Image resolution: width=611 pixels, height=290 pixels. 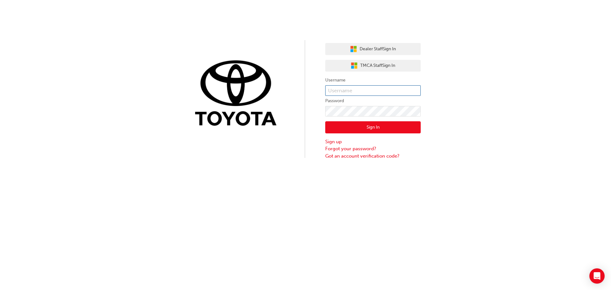 I want to click on label: Password, so click(x=373, y=101).